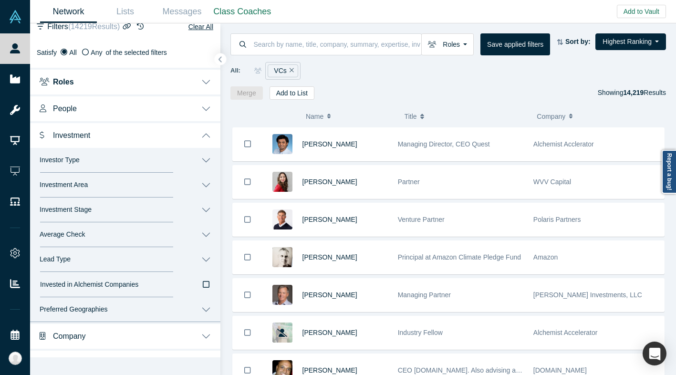 This screenshot has width=676, height=375. I want to click on div: Satisfy of the selected filters, so click(125, 52).